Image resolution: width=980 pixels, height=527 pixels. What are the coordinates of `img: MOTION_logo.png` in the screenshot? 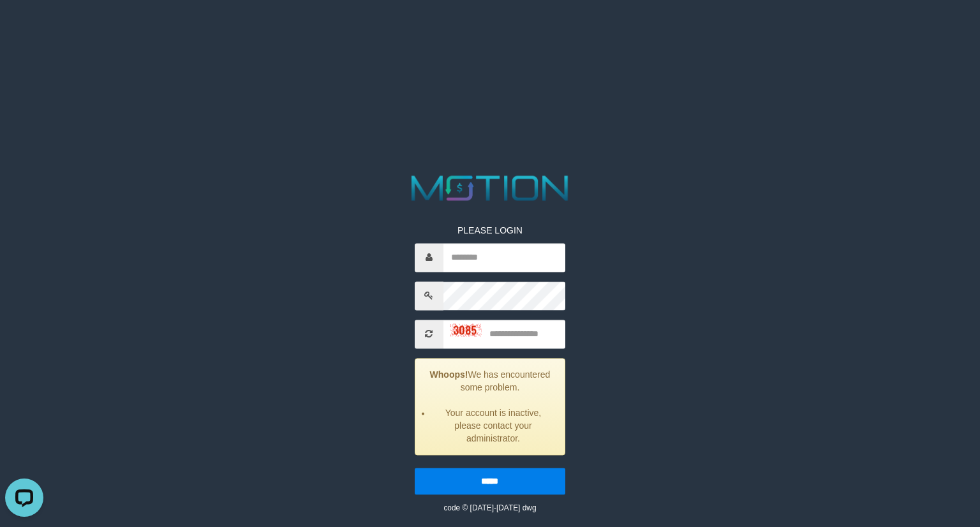 It's located at (490, 188).